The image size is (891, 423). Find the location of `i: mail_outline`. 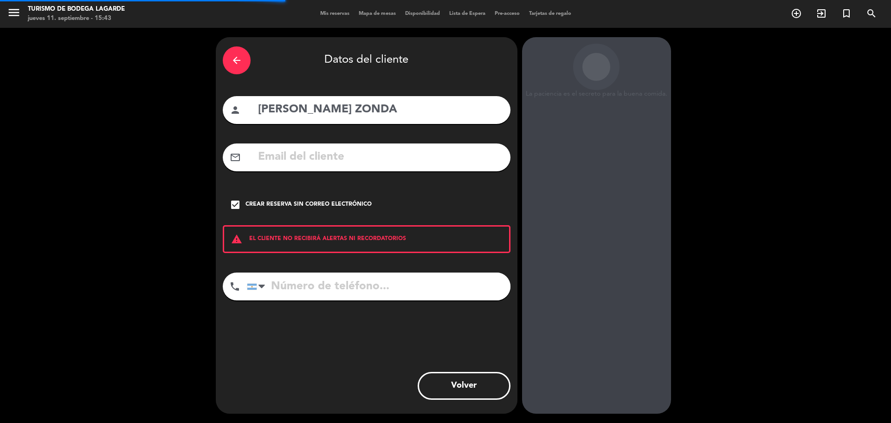

i: mail_outline is located at coordinates (235, 157).